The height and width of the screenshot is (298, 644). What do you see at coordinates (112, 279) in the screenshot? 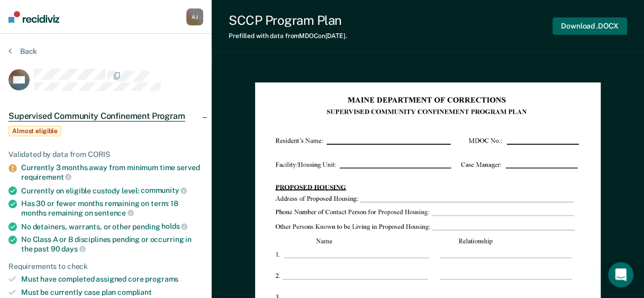
I see `div: Must have completed assigned core` at bounding box center [112, 279].